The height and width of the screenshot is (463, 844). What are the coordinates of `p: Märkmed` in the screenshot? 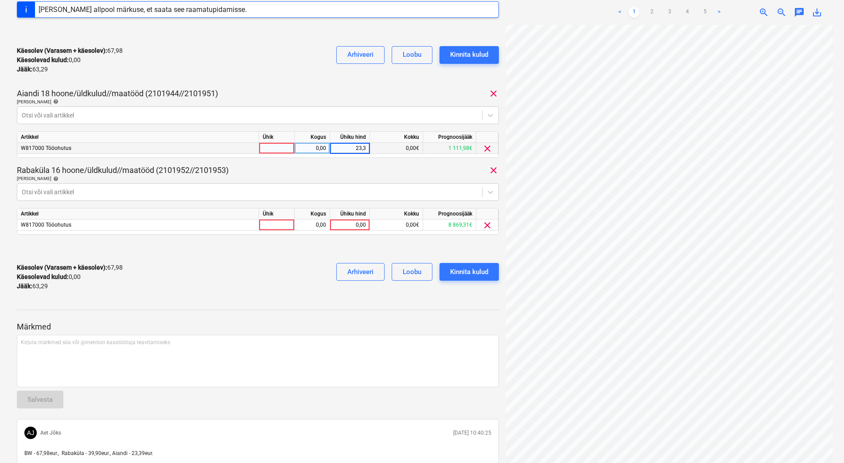 It's located at (258, 327).